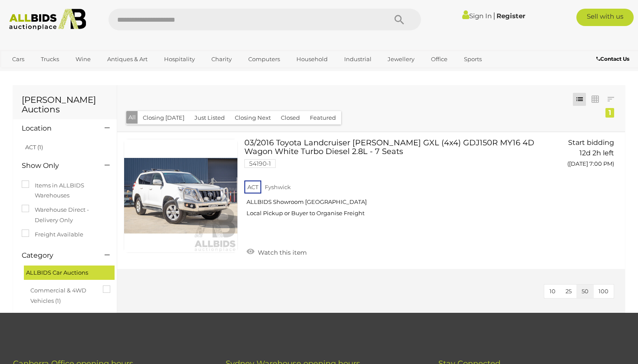 The image size is (638, 364). What do you see at coordinates (585, 291) in the screenshot?
I see `span: 50` at bounding box center [585, 291].